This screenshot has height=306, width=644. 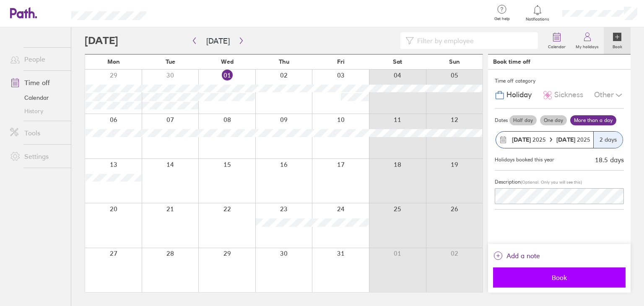 What do you see at coordinates (538, 19) in the screenshot?
I see `span: Notifications` at bounding box center [538, 19].